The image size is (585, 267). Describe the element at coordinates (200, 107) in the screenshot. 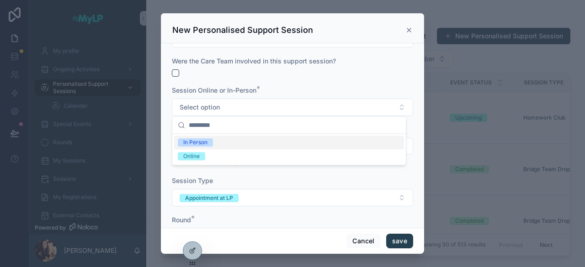

I see `span: Select option` at that location.